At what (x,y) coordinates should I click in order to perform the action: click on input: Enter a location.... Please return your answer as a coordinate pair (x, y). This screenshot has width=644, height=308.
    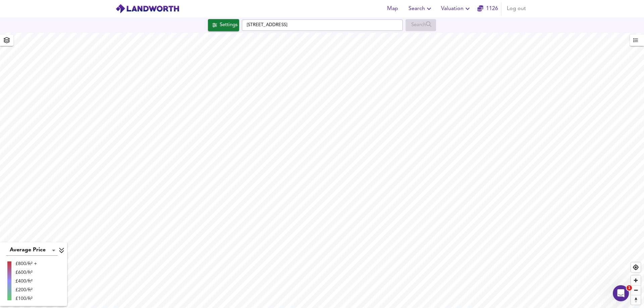
    Looking at the image, I should click on (322, 25).